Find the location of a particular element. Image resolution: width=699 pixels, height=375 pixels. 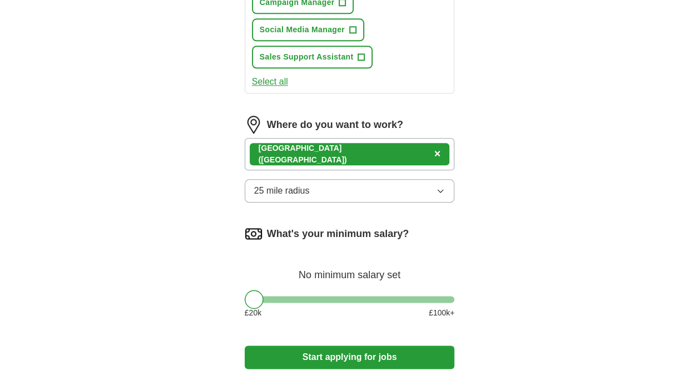

button: Social Media Manager is located at coordinates (308, 29).